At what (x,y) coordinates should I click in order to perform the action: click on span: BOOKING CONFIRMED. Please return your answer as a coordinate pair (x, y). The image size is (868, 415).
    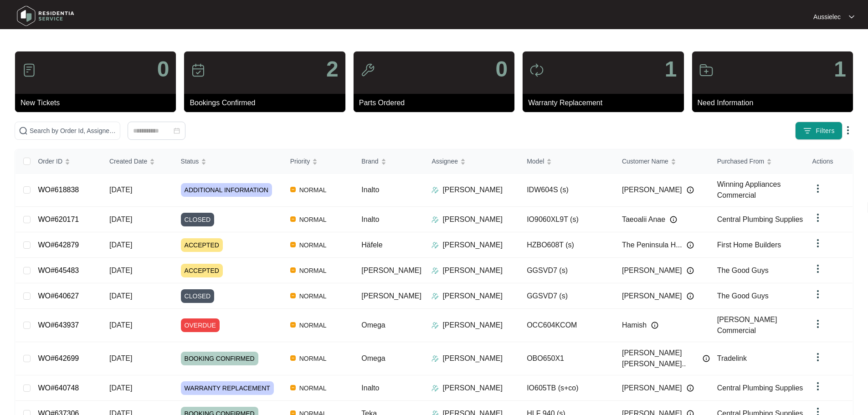
    Looking at the image, I should click on (220, 359).